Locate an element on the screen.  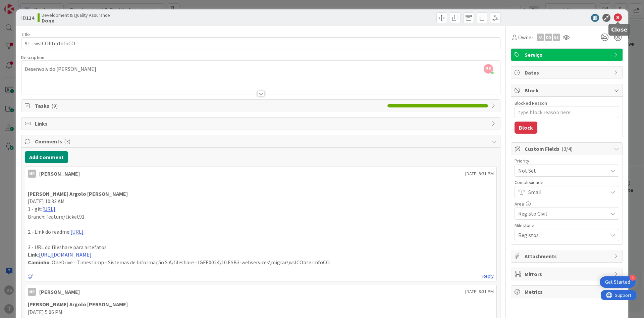
span: Dates is located at coordinates (568, 73).